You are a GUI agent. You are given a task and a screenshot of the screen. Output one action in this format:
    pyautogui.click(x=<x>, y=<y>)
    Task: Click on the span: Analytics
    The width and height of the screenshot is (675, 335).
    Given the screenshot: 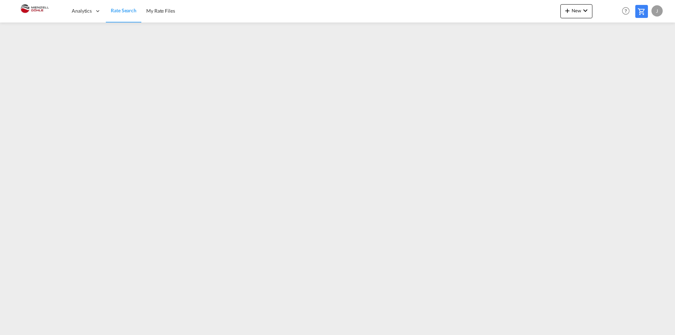 What is the action you would take?
    pyautogui.click(x=82, y=11)
    